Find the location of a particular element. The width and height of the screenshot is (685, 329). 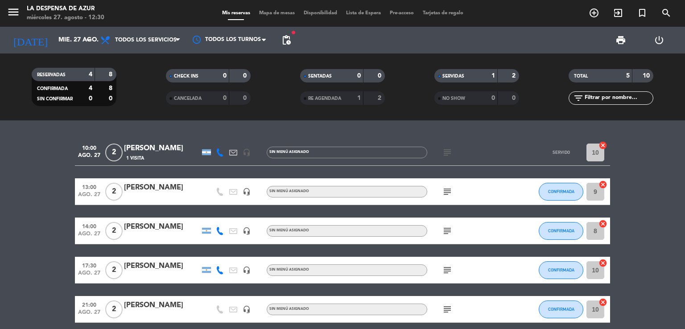

span: Mapa de mesas is located at coordinates (277, 13).